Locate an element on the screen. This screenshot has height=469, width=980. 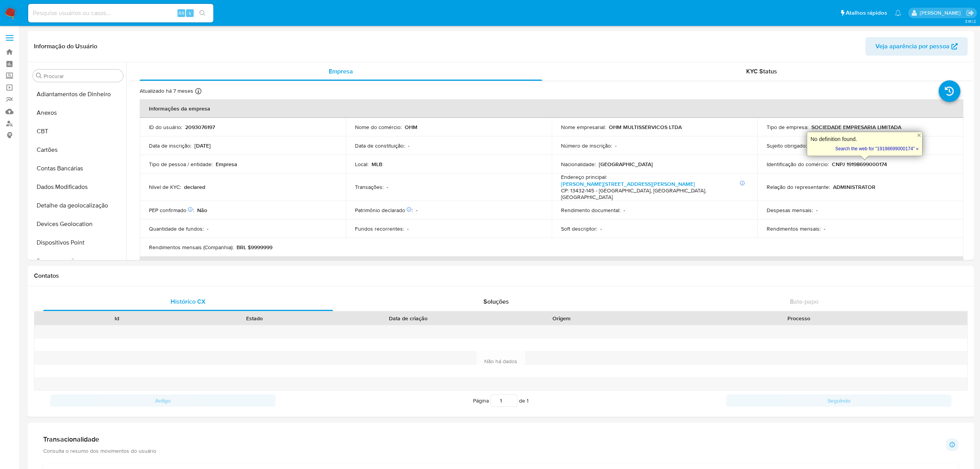
button: Procurar is located at coordinates (39, 75).